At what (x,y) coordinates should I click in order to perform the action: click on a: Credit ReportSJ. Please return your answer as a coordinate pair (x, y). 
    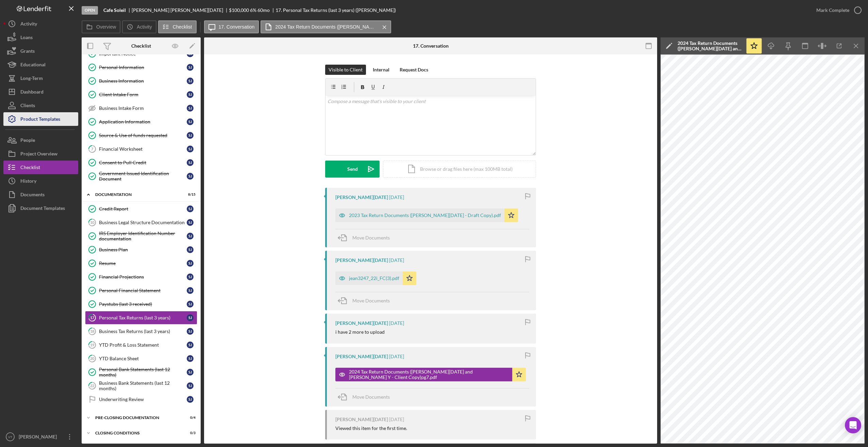
    Looking at the image, I should click on (141, 209).